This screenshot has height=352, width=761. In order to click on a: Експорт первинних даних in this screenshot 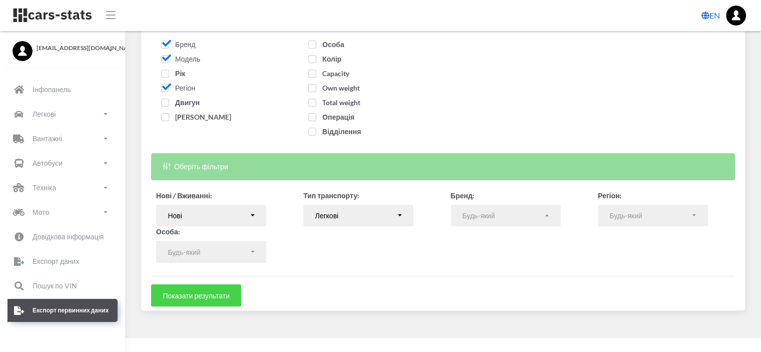, I will do `click(63, 310)`.